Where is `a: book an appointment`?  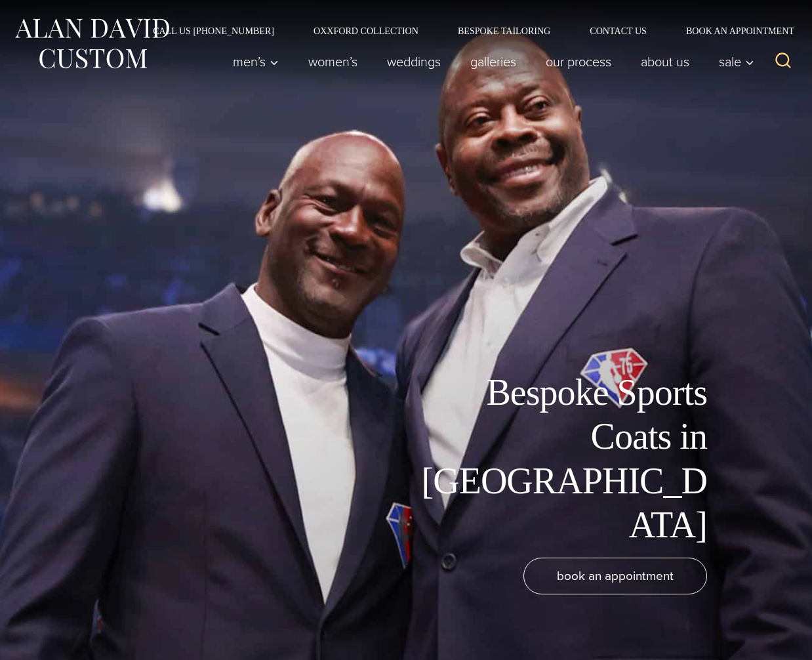
a: book an appointment is located at coordinates (615, 576).